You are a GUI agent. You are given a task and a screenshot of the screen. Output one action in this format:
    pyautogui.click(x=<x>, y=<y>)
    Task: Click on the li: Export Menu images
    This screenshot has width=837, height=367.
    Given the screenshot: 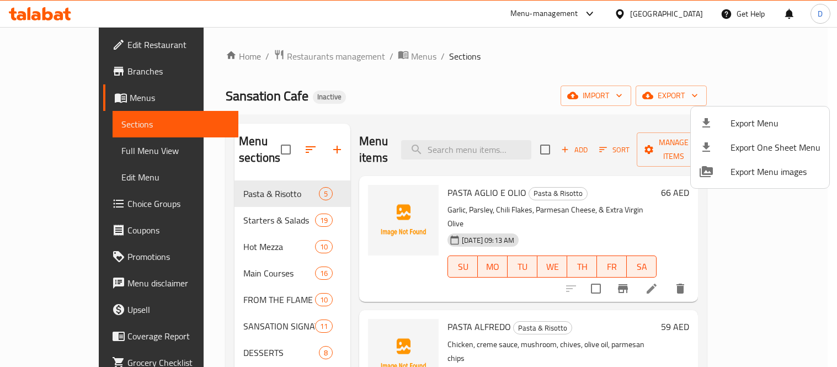 What is the action you would take?
    pyautogui.click(x=759, y=172)
    